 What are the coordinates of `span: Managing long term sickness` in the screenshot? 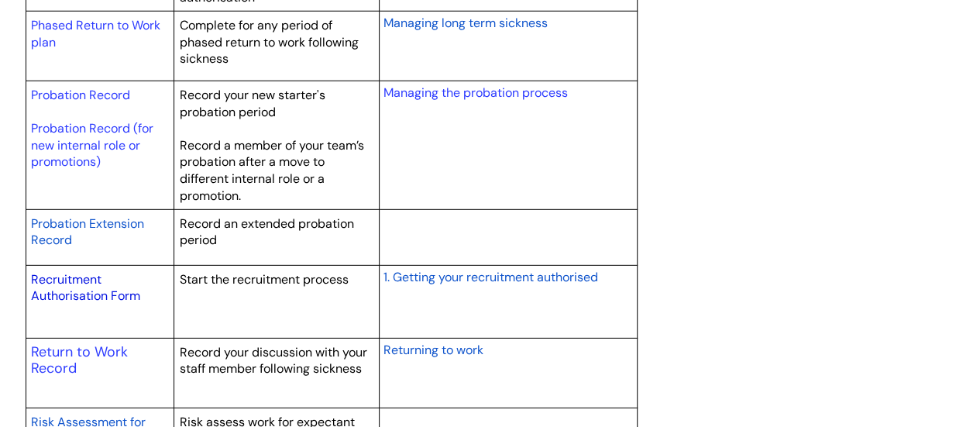 It's located at (465, 22).